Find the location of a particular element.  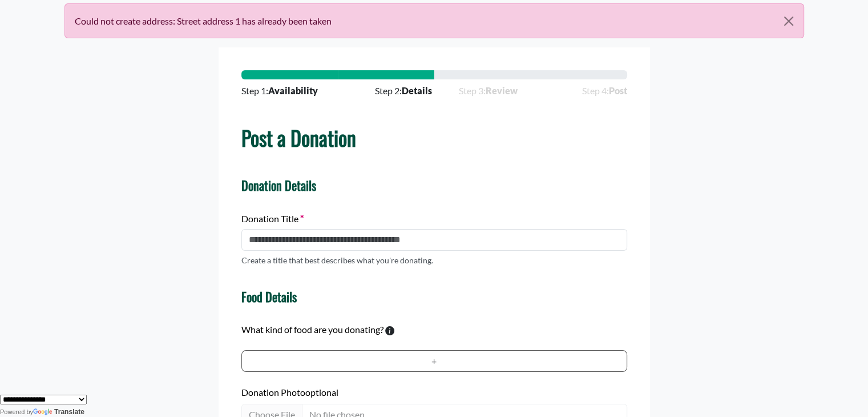

span: Step 4: is located at coordinates (605, 91).